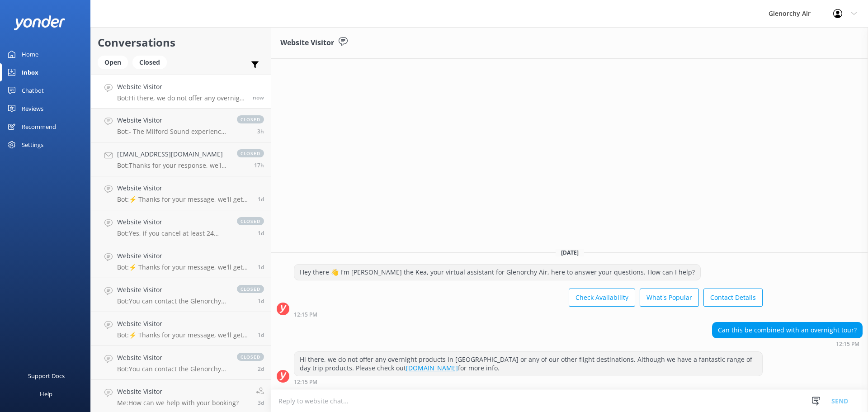  Describe the element at coordinates (181, 125) in the screenshot. I see `a: Website VisitorBot:- The Milford Sound experiences return around 4-5 hours after departure, which...` at that location.